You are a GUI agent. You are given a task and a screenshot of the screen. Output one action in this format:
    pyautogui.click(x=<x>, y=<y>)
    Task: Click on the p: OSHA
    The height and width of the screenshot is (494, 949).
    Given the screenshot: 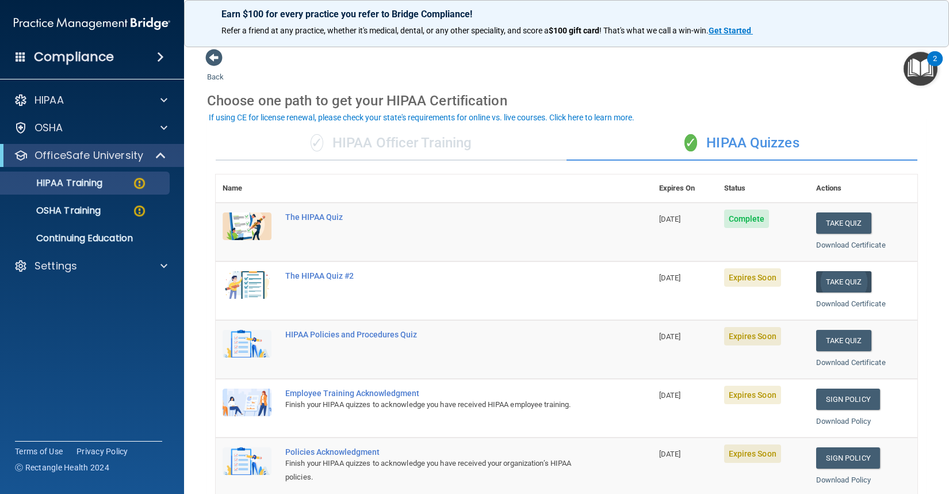 What is the action you would take?
    pyautogui.click(x=49, y=128)
    